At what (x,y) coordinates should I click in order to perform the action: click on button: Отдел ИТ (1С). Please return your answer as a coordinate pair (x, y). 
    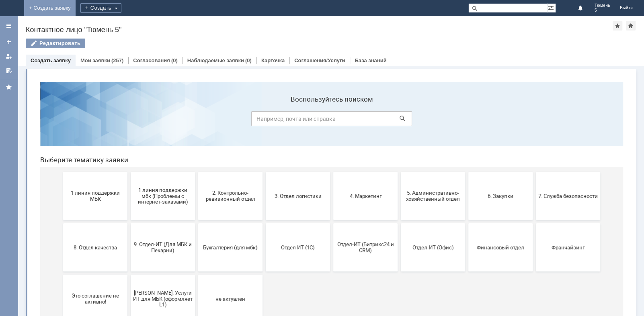
    Looking at the image, I should click on (264, 172).